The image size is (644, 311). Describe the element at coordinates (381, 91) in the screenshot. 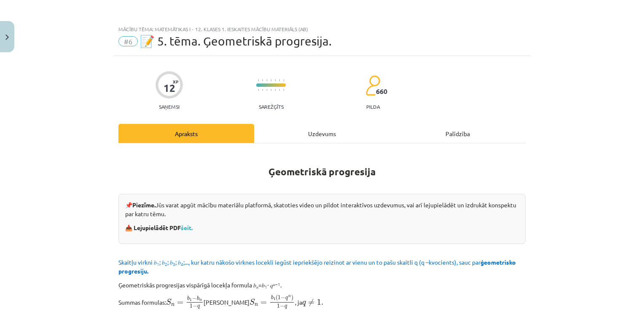

I see `span: 660` at that location.